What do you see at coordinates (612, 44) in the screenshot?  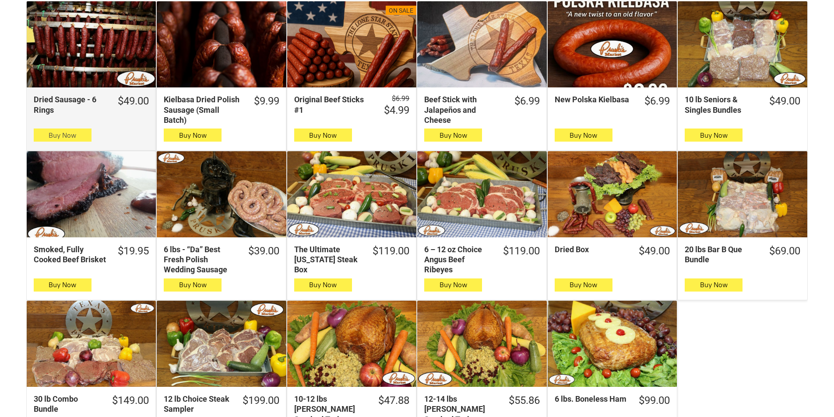 I see `a: New Polska Kielbasa` at bounding box center [612, 44].